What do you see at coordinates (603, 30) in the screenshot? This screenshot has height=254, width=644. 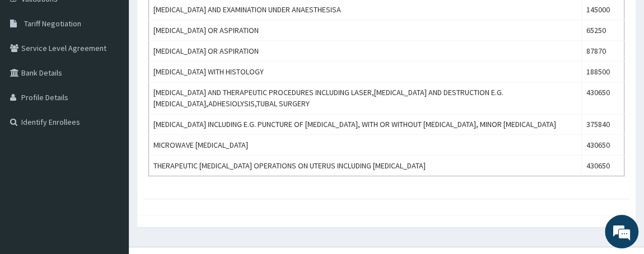 I see `td: 65250` at bounding box center [603, 30].